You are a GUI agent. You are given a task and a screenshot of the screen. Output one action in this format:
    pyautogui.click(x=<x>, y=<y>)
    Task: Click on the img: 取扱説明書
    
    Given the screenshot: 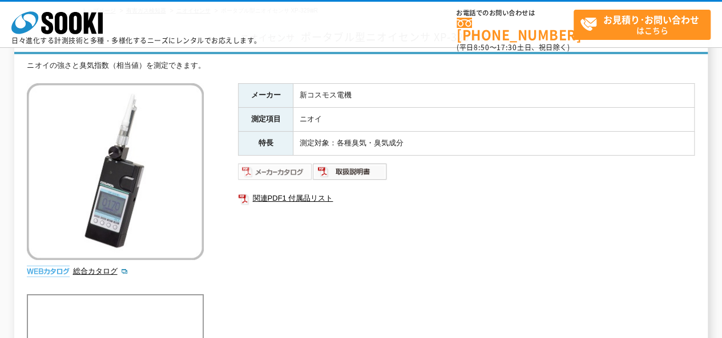 What is the action you would take?
    pyautogui.click(x=350, y=172)
    